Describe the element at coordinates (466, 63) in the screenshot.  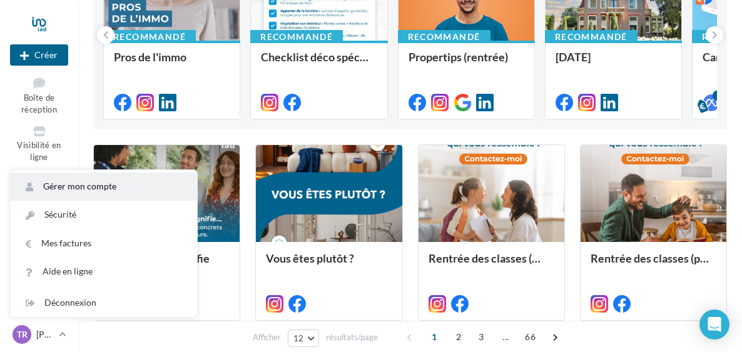
I see `div: Propertips (rentrée)` at that location.